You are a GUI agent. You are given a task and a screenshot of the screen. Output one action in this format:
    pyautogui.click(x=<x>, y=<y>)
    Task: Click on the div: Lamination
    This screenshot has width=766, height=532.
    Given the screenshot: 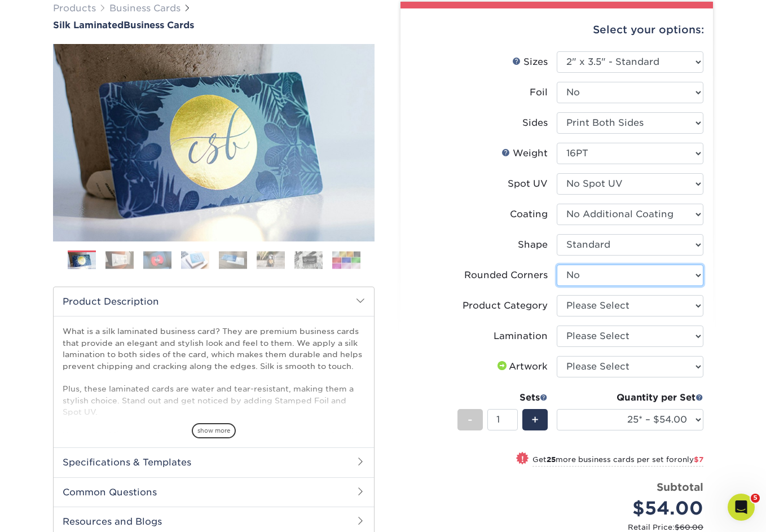 What is the action you would take?
    pyautogui.click(x=520, y=336)
    